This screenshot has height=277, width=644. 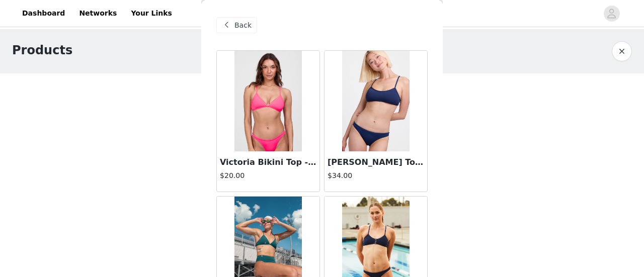 What do you see at coordinates (151, 13) in the screenshot?
I see `a: Your Links` at bounding box center [151, 13].